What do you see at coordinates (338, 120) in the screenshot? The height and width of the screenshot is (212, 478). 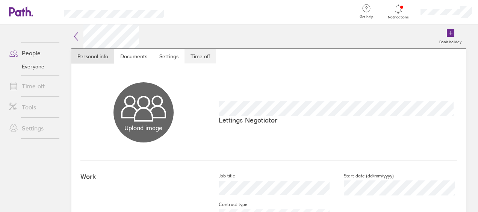 I see `p: Lettings Negotiator` at bounding box center [338, 120].